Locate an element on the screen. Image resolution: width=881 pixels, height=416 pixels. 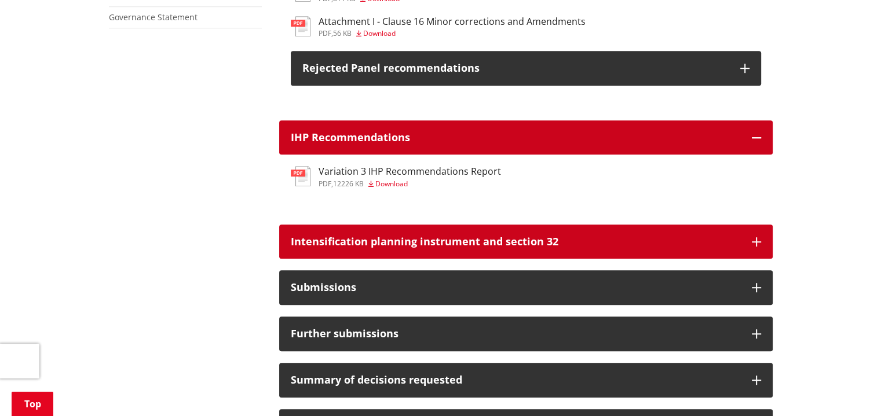
span: 56 KB is located at coordinates (342, 33).